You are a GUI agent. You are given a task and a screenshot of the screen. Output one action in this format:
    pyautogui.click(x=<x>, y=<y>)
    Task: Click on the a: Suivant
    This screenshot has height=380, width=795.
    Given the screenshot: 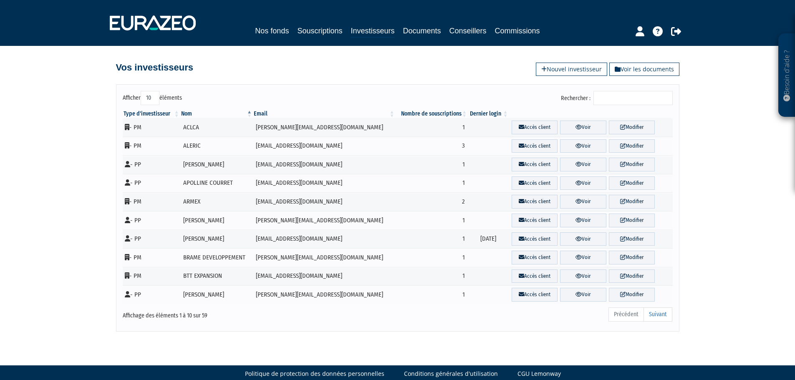 What is the action you would take?
    pyautogui.click(x=658, y=315)
    